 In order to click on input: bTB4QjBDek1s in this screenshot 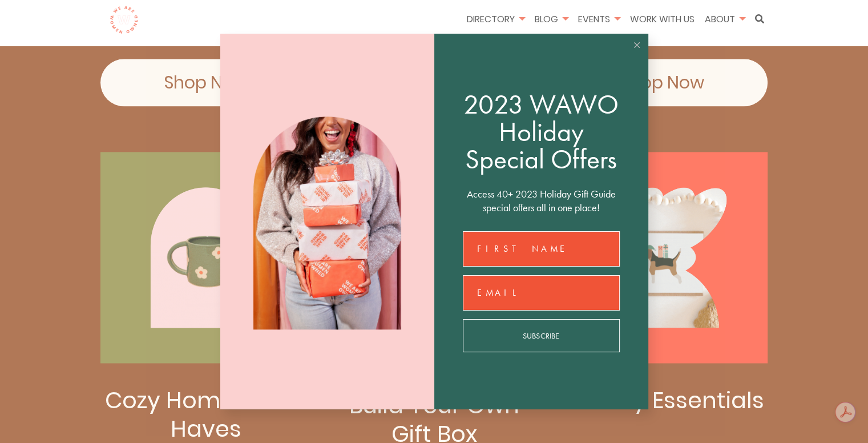, I will do `click(541, 249)`.